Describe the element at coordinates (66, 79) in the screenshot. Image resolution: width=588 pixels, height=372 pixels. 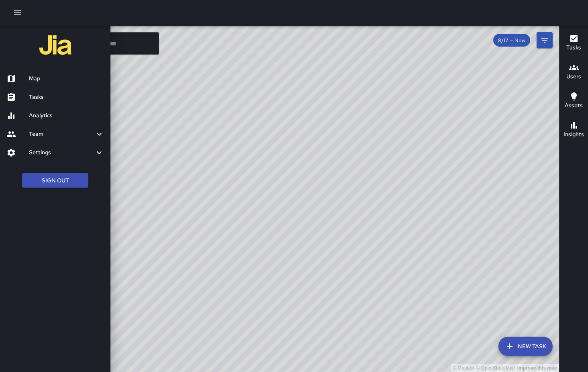
I see `h6: Map` at that location.